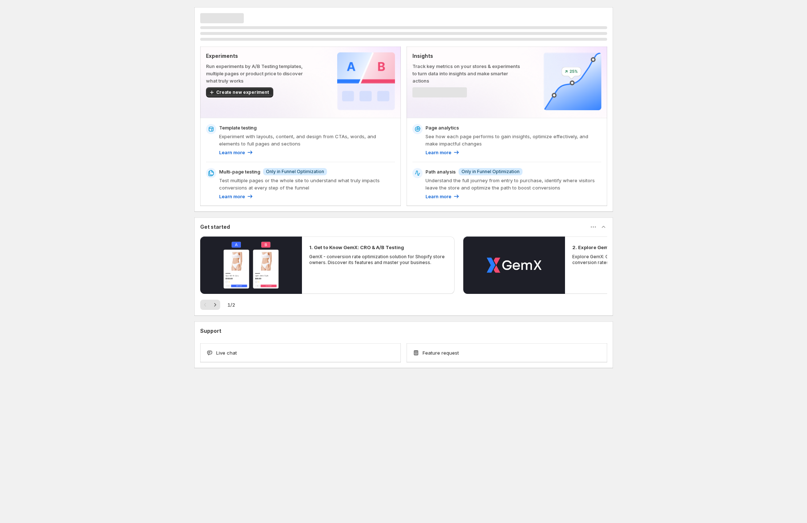 The width and height of the screenshot is (807, 523). What do you see at coordinates (441, 172) in the screenshot?
I see `p: Path analysis` at bounding box center [441, 172].